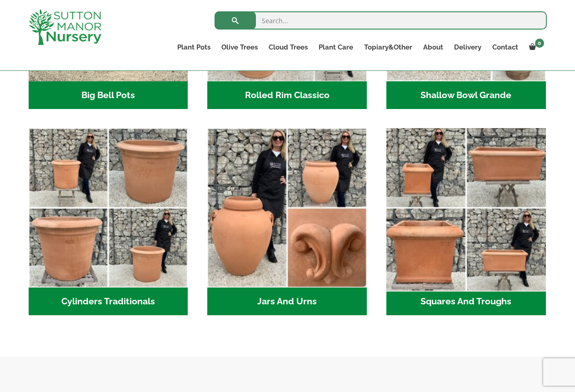  I want to click on h2: Shallow Bowl Grande, so click(466, 96).